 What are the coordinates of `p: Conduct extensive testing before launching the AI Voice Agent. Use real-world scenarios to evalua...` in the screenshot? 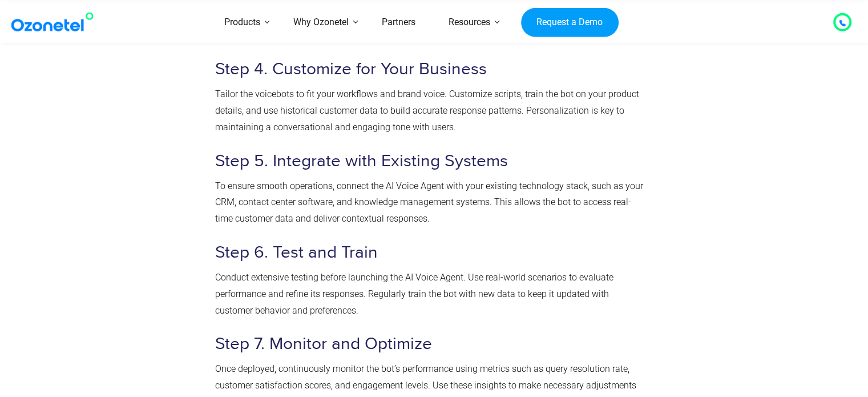 It's located at (431, 294).